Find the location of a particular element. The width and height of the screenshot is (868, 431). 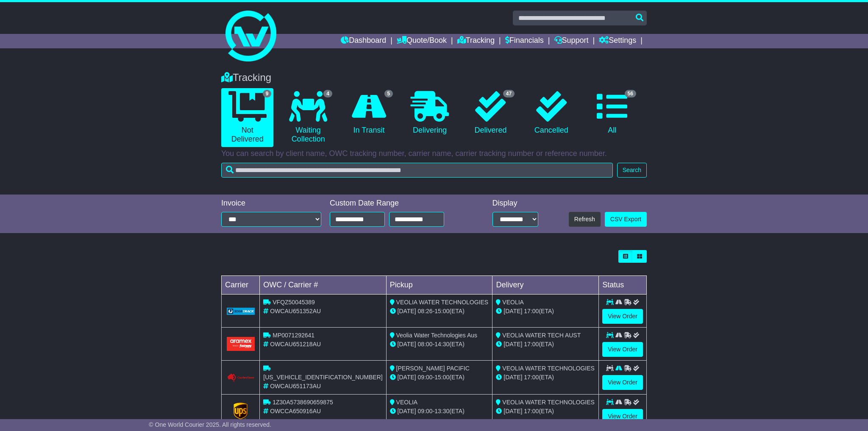

td: Status is located at coordinates (623, 285).